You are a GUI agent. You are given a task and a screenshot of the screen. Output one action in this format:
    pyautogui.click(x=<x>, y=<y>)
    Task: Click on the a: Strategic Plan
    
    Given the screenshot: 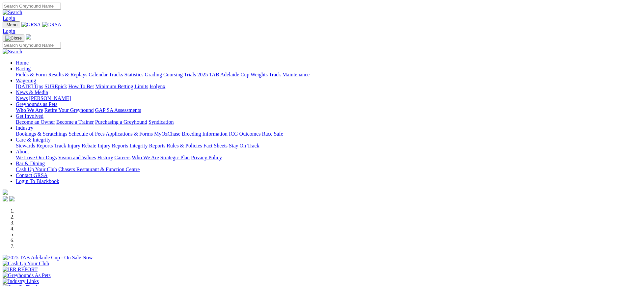 What is the action you would take?
    pyautogui.click(x=175, y=157)
    